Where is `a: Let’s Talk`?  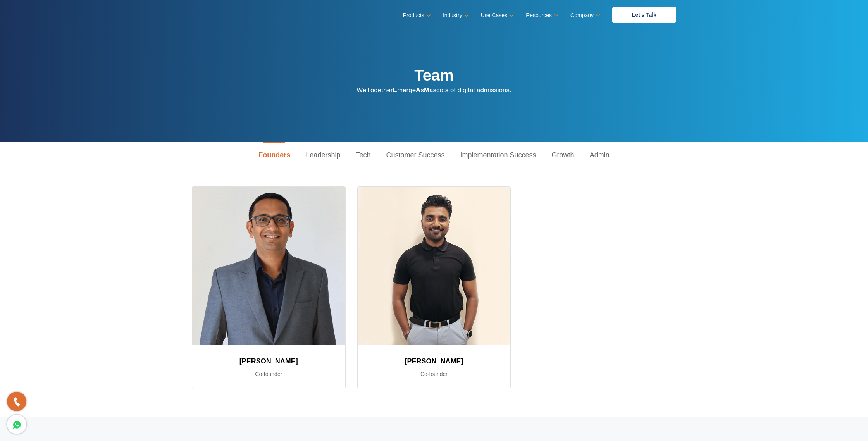 a: Let’s Talk is located at coordinates (644, 15).